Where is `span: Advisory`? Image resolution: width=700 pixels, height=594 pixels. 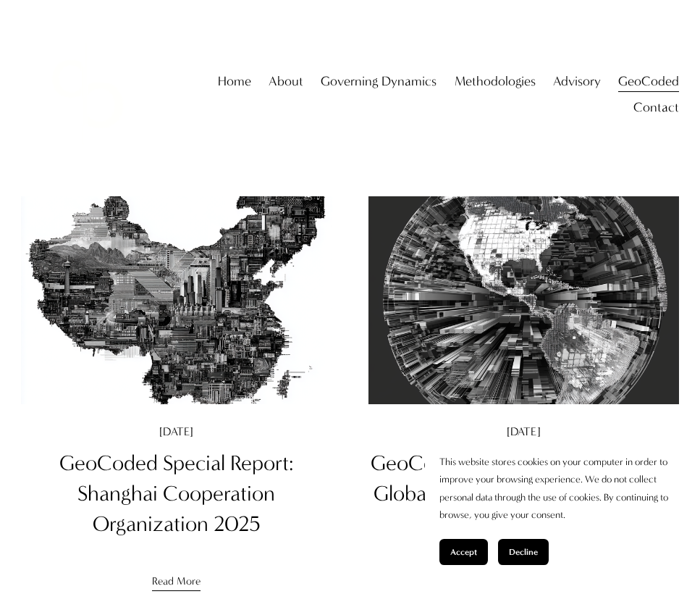
span: Advisory is located at coordinates (577, 81).